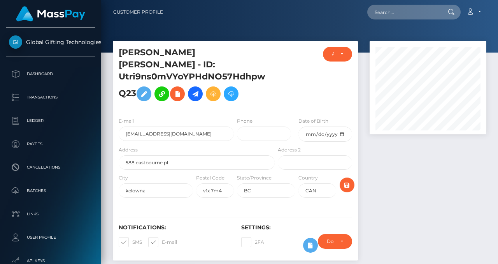 The height and width of the screenshot is (264, 498). Describe the element at coordinates (289, 150) in the screenshot. I see `label: Address 2` at that location.